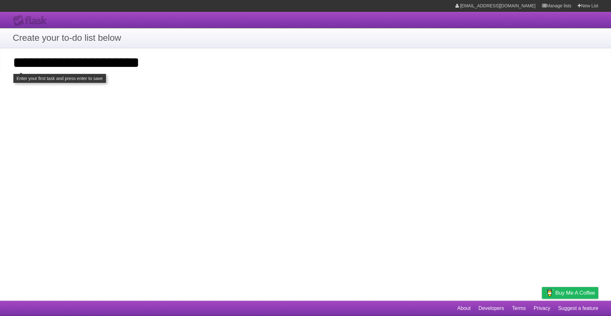 The image size is (611, 316). I want to click on a: Suggest a feature, so click(578, 308).